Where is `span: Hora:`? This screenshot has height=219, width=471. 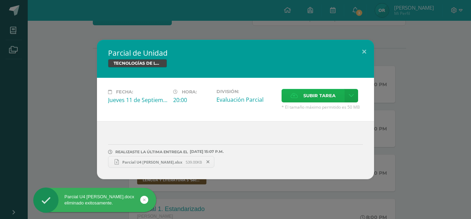
span: Hora: is located at coordinates (189, 92).